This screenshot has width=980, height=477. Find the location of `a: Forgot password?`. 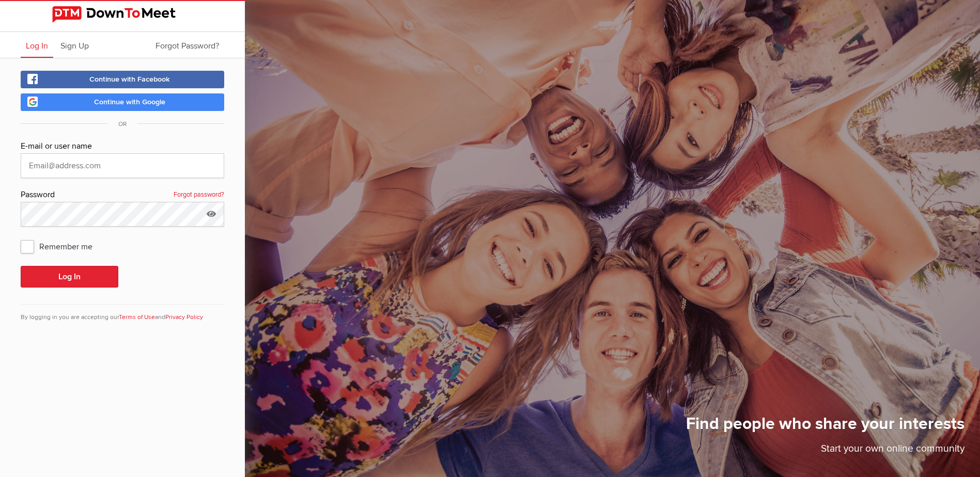

a: Forgot password? is located at coordinates (199, 195).